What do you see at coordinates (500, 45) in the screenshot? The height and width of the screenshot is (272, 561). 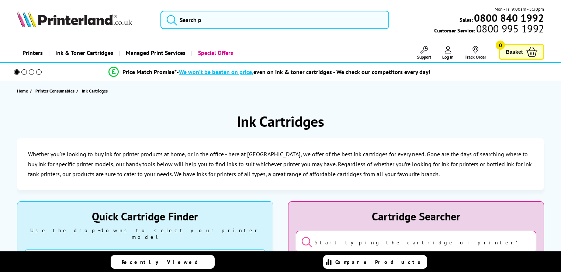 I see `span: 0` at bounding box center [500, 45].